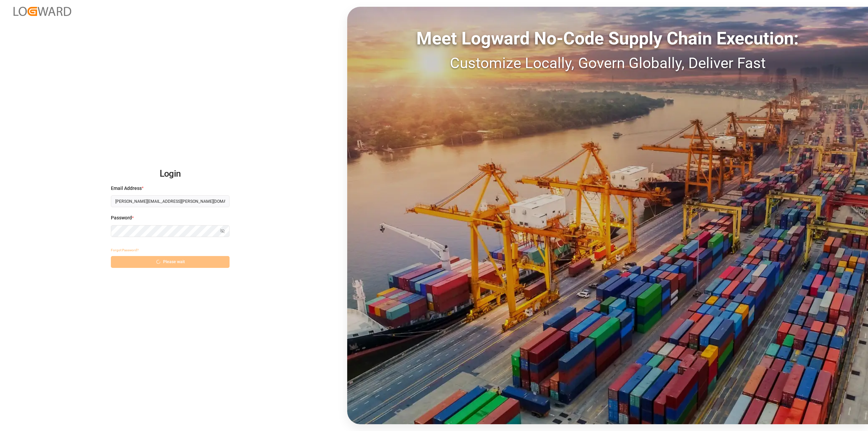 This screenshot has height=431, width=868. What do you see at coordinates (608, 39) in the screenshot?
I see `div: Meet Logward No-Code Supply Chain Execution:` at bounding box center [608, 39].